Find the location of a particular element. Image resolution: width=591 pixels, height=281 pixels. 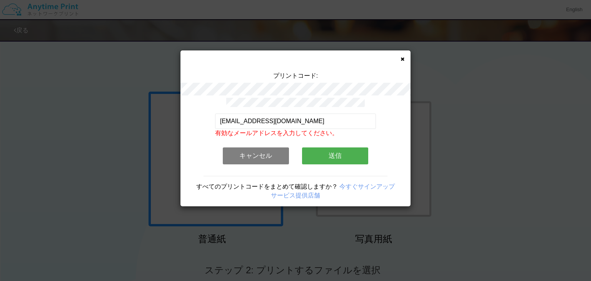

span: すべてのプリントコードをまとめて確認しますか？ is located at coordinates (267, 186).